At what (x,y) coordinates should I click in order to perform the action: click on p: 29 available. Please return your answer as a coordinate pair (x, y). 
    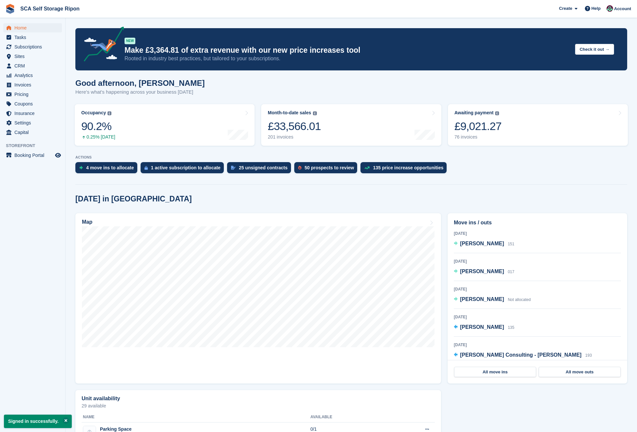
    Looking at the image, I should click on (258, 406).